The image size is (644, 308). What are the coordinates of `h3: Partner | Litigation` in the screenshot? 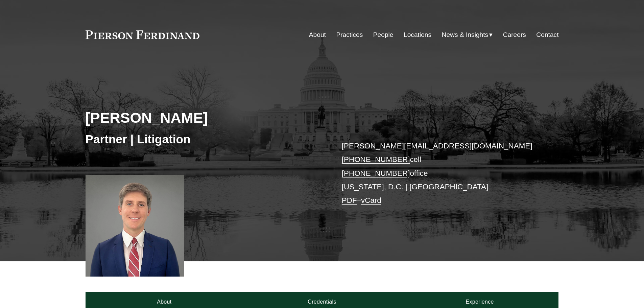 It's located at (204, 139).